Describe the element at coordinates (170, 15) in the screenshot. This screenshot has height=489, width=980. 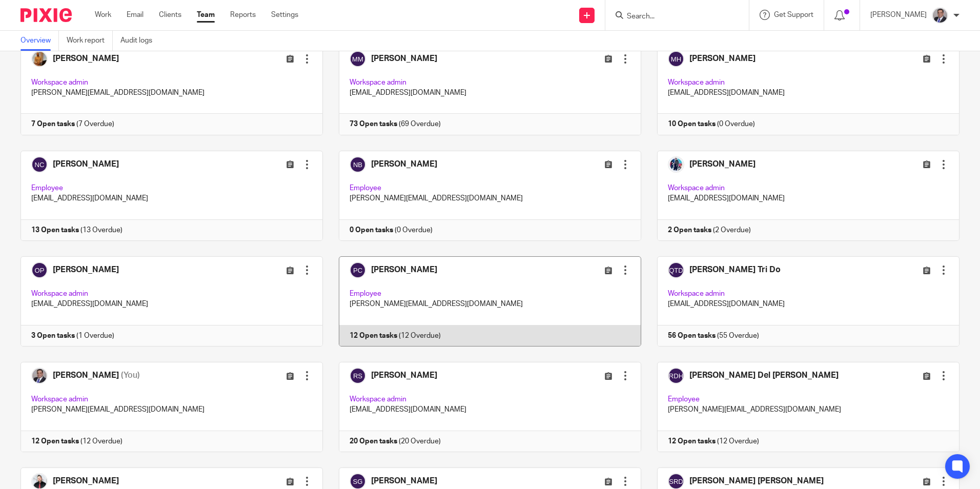
I see `a: Clients` at that location.